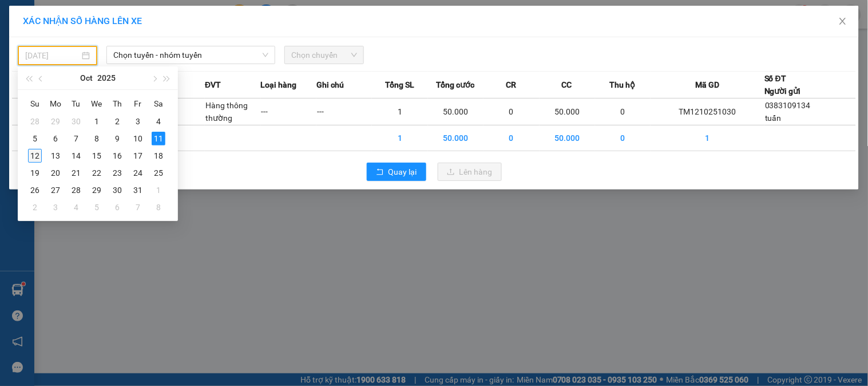 This screenshot has width=868, height=386. What do you see at coordinates (165, 52) in the screenshot?
I see `strong: Hotline : 0889 23 23 23` at bounding box center [165, 52].